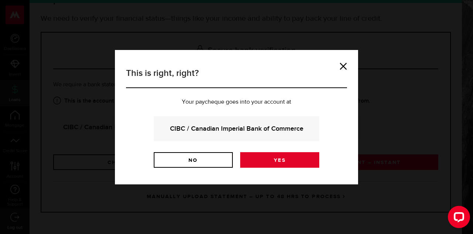 The width and height of the screenshot is (473, 234). What do you see at coordinates (193, 160) in the screenshot?
I see `a: No` at bounding box center [193, 160].